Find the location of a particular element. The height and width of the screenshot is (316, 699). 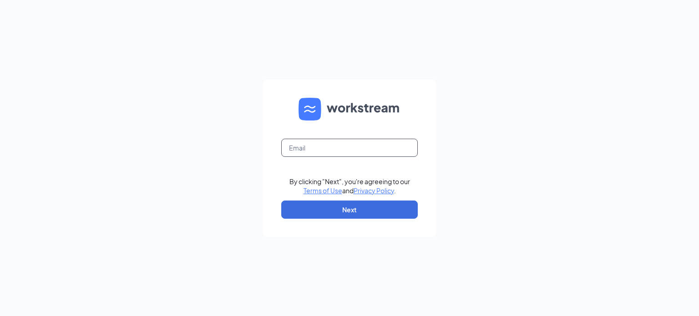

a: Terms of Use is located at coordinates (323, 191).